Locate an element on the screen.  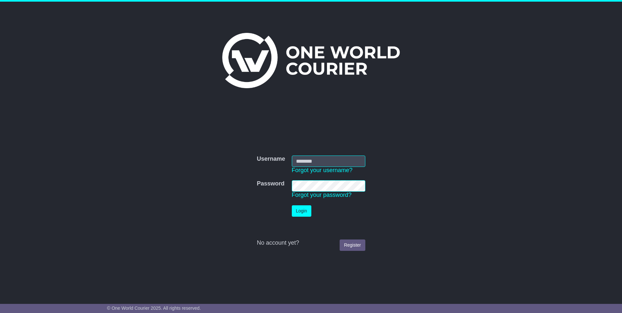
img: One World is located at coordinates (311, 61).